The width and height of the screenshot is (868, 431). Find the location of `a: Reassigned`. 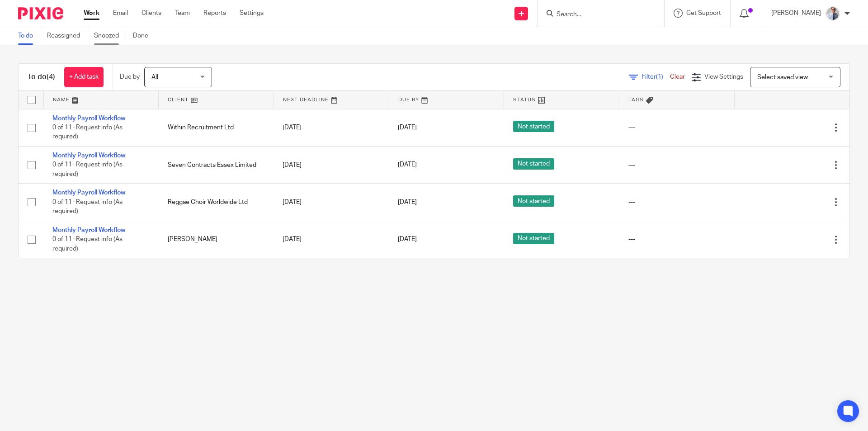

a: Reassigned is located at coordinates (67, 36).